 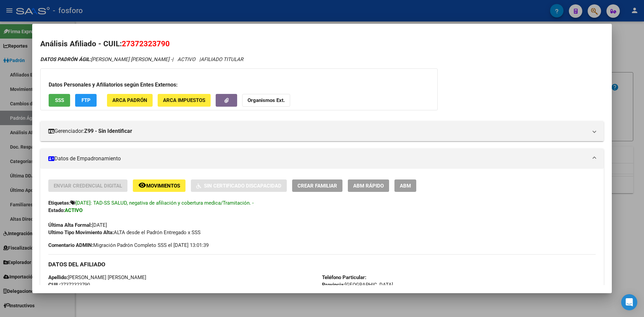 I want to click on span: ARCA Padrón, so click(x=130, y=101).